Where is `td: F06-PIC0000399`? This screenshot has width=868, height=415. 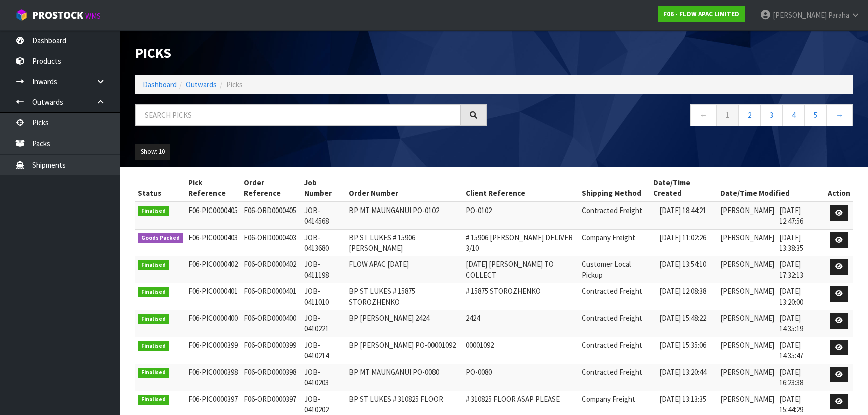 td: F06-PIC0000399 is located at coordinates (213, 350).